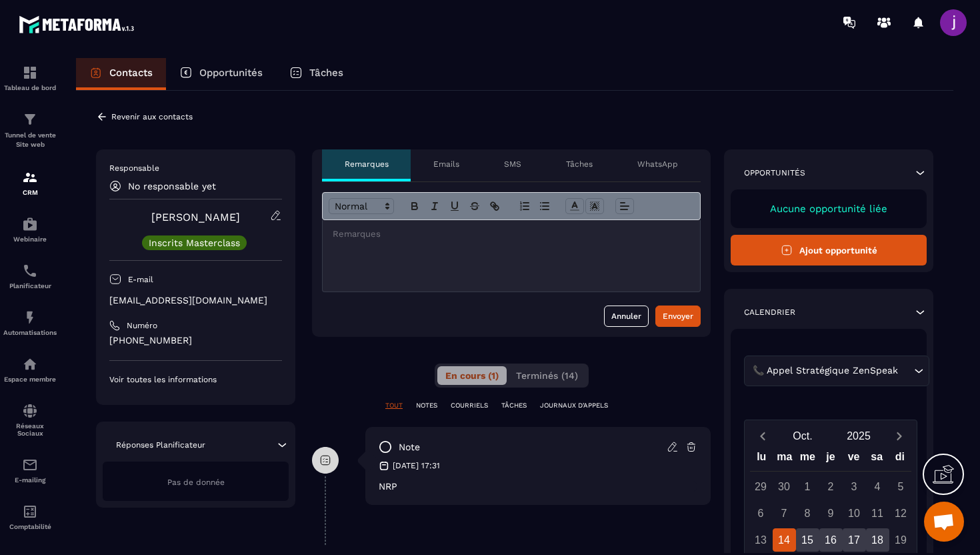 Image resolution: width=980 pixels, height=555 pixels. What do you see at coordinates (784, 539) in the screenshot?
I see `div: 14` at bounding box center [784, 539].